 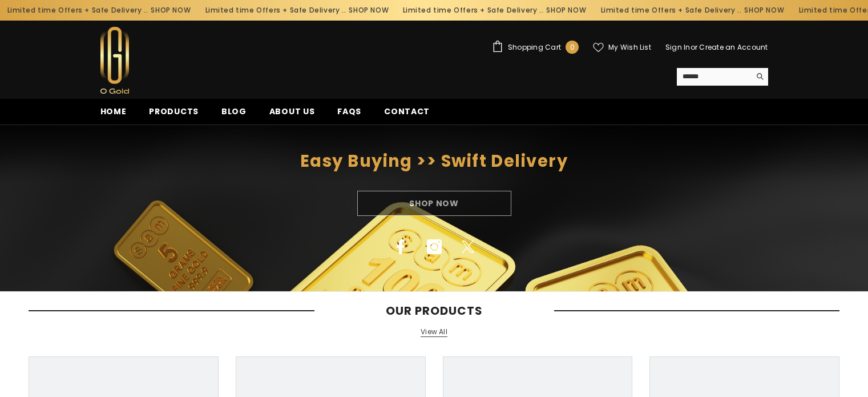 What do you see at coordinates (694, 47) in the screenshot?
I see `span: or` at bounding box center [694, 47].